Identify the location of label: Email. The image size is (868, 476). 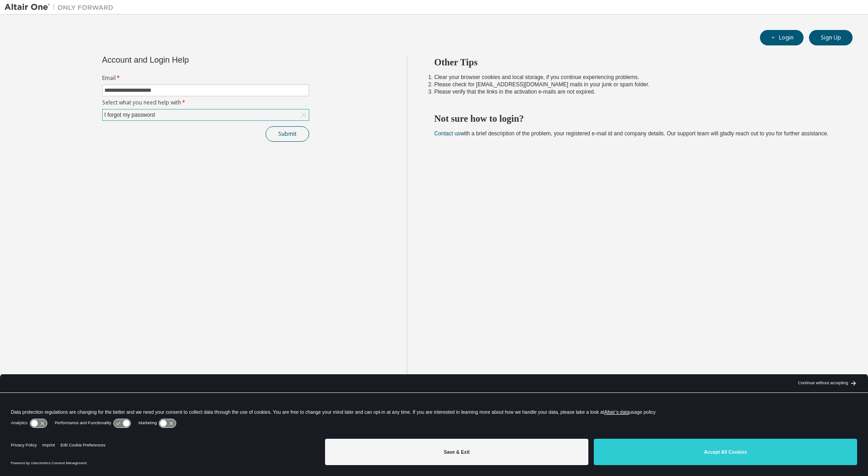
(205, 78).